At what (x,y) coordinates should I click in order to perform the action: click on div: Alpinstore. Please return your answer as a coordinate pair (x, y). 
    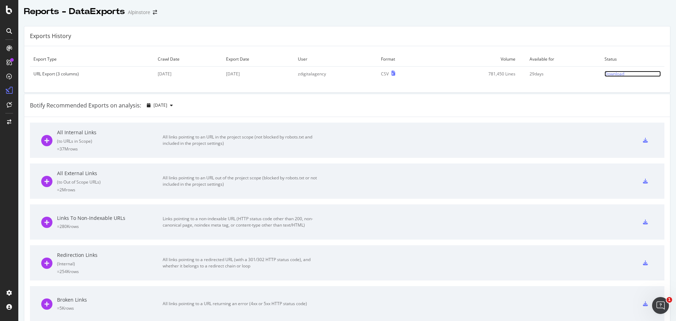
    Looking at the image, I should click on (139, 12).